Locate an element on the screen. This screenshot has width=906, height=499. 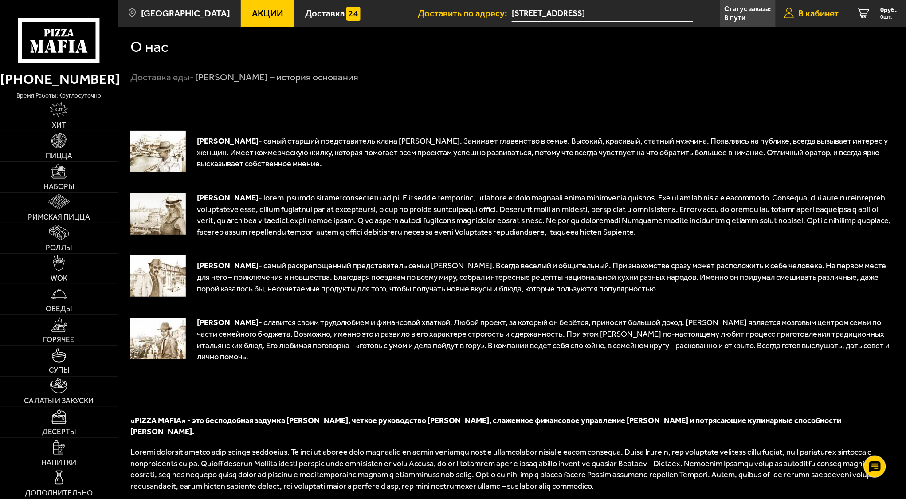
span: Пицца is located at coordinates (59, 156).